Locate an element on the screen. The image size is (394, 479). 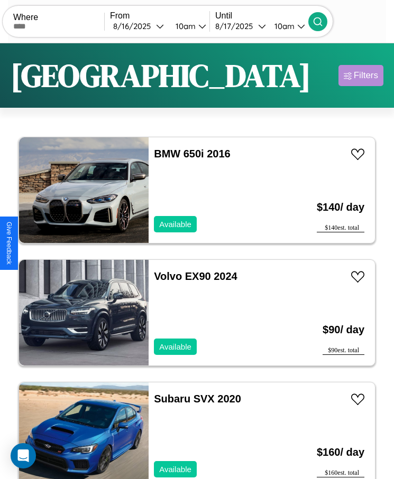
h3: $ 140 / day is located at coordinates (340, 207).